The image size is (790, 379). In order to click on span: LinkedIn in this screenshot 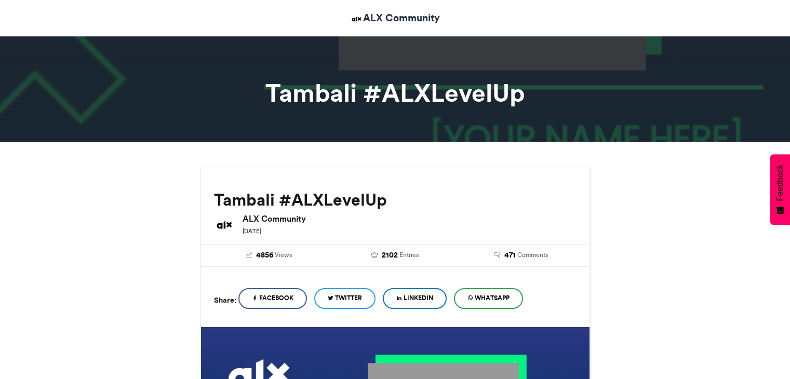, I will do `click(418, 298)`.